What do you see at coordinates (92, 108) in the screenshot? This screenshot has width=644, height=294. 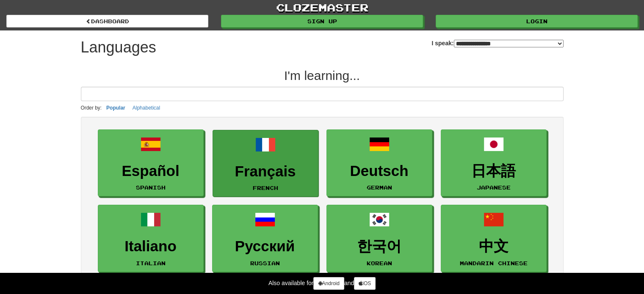 I see `small: Order by:` at bounding box center [92, 108].